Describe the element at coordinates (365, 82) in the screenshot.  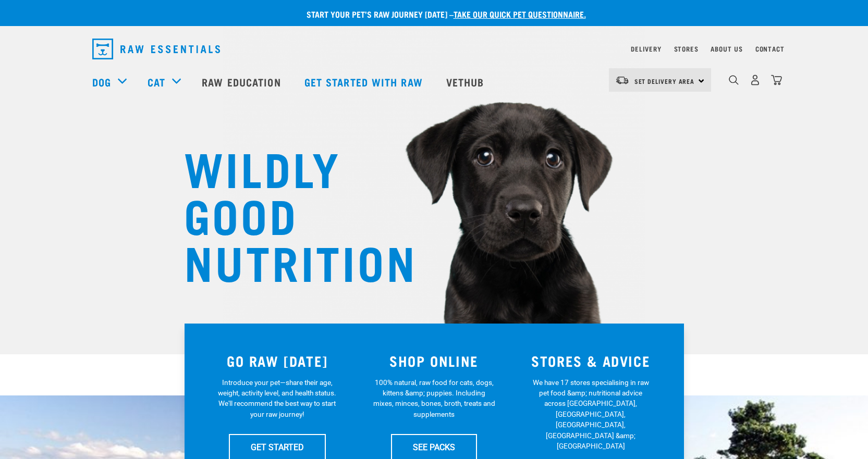
I see `a: Get started with Raw` at that location.